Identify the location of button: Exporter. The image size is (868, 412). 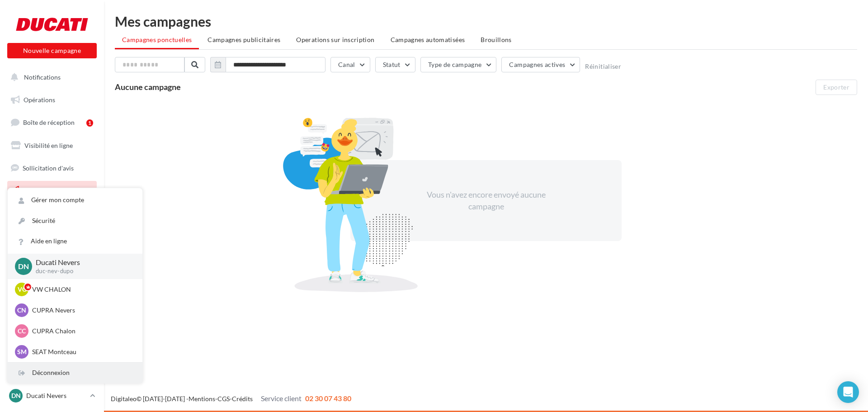
(837, 87).